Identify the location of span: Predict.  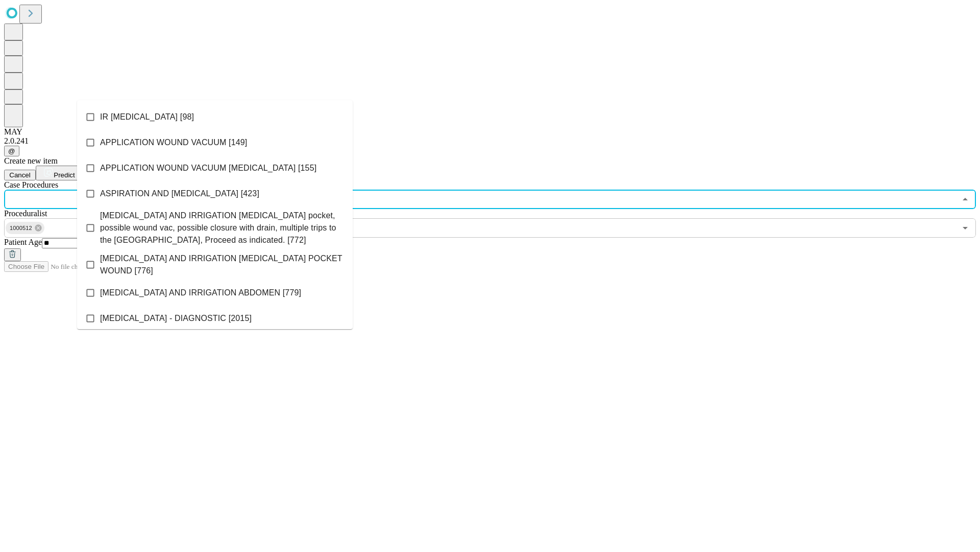
(64, 175).